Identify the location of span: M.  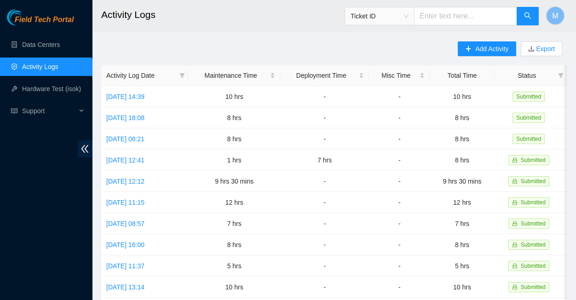
(555, 16).